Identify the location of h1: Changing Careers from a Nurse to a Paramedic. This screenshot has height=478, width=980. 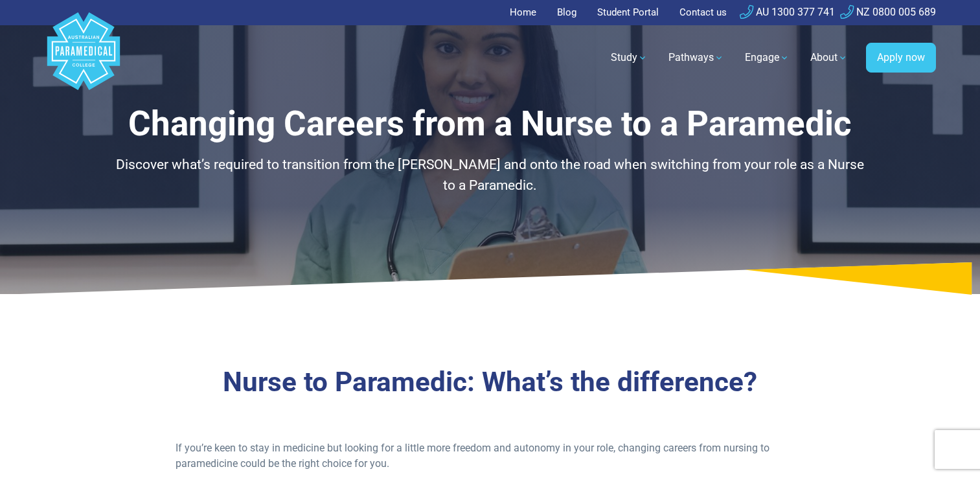
(490, 124).